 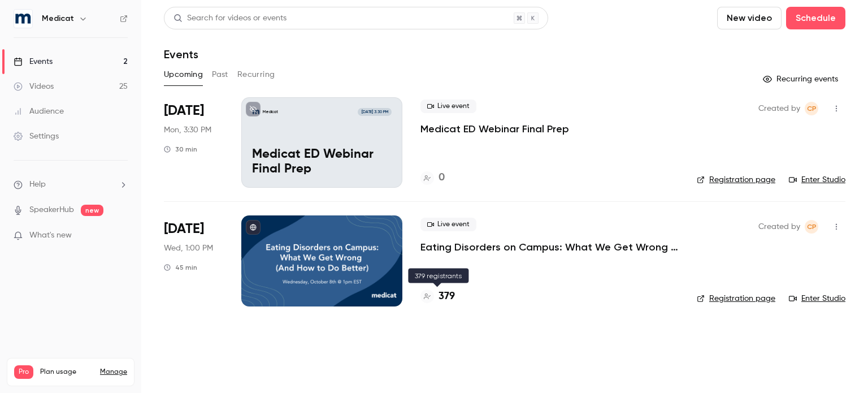 What do you see at coordinates (220, 75) in the screenshot?
I see `button: Past` at bounding box center [220, 75].